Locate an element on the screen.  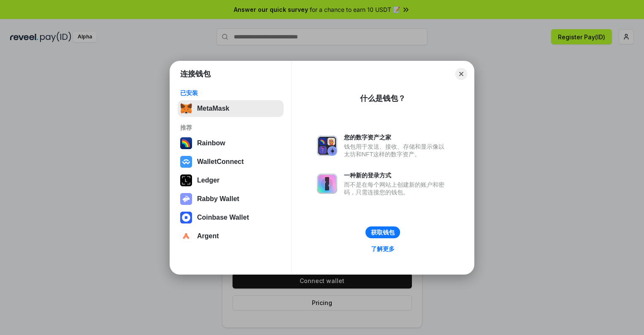
img: svg+xml,%3Csvg%20xmlns%3D%22http%3A%2F%2Fwww.w3.org%2F2000%2Fsvg%22%20width%3D%2228%22%20height%3... is located at coordinates (186, 180).